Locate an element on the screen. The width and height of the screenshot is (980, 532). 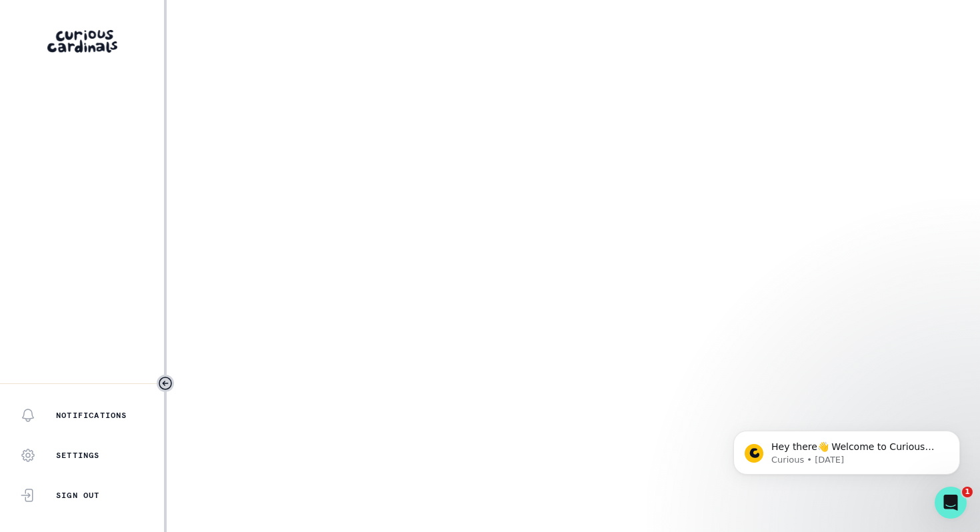
p: Settings is located at coordinates (78, 456).